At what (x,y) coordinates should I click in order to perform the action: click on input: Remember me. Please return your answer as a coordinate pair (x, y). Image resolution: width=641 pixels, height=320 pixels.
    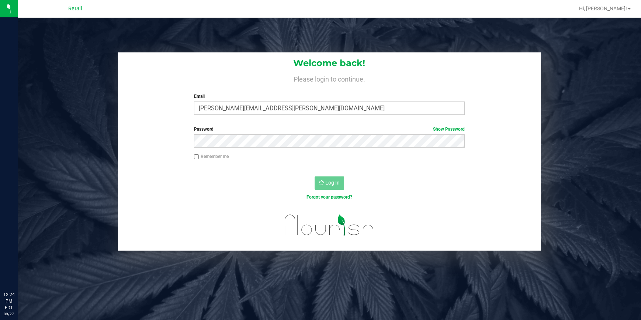
    Looking at the image, I should click on (197, 157).